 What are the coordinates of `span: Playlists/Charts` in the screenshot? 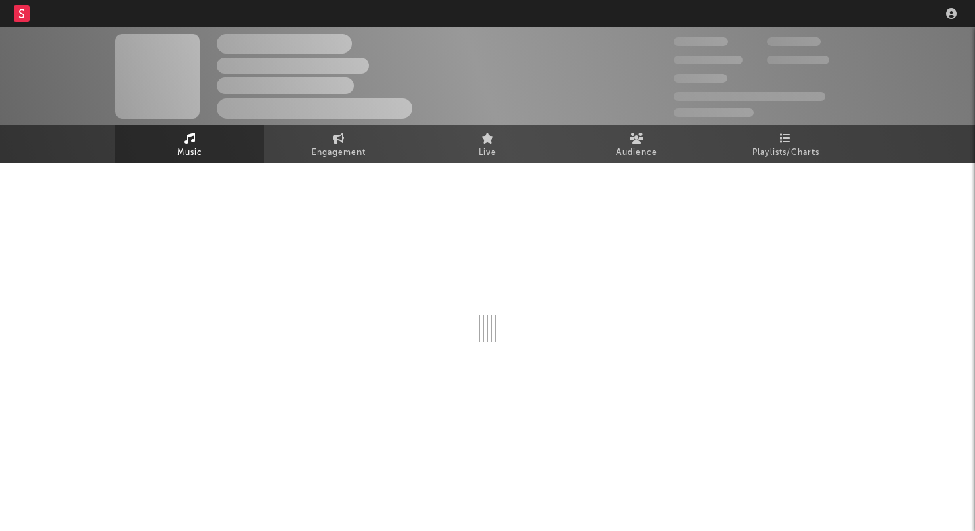 It's located at (786, 153).